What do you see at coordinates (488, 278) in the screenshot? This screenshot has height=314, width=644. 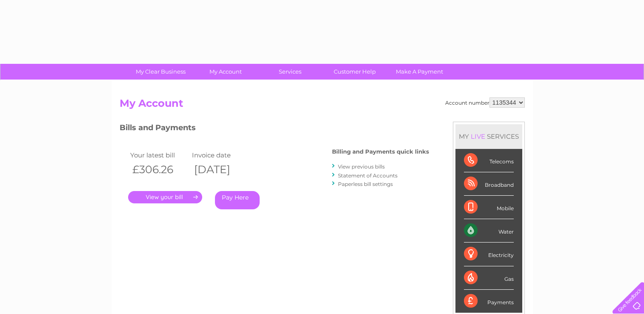 I see `div: Gas` at bounding box center [488, 278].